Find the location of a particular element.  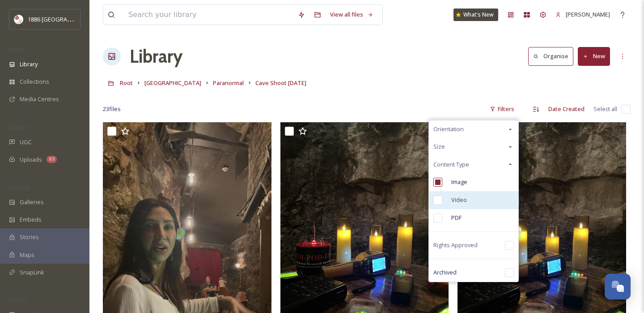

a: Paranormal is located at coordinates (228, 83).